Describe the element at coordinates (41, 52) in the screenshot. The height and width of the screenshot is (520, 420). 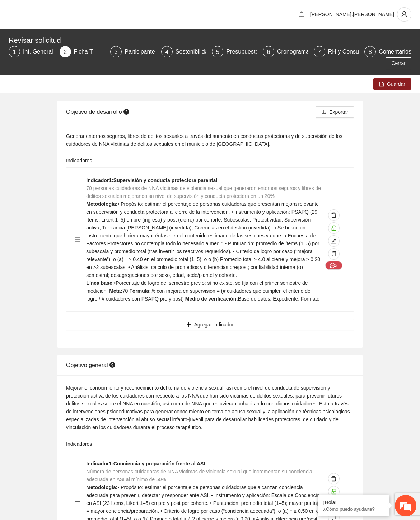
I see `div: Inf. General` at that location.